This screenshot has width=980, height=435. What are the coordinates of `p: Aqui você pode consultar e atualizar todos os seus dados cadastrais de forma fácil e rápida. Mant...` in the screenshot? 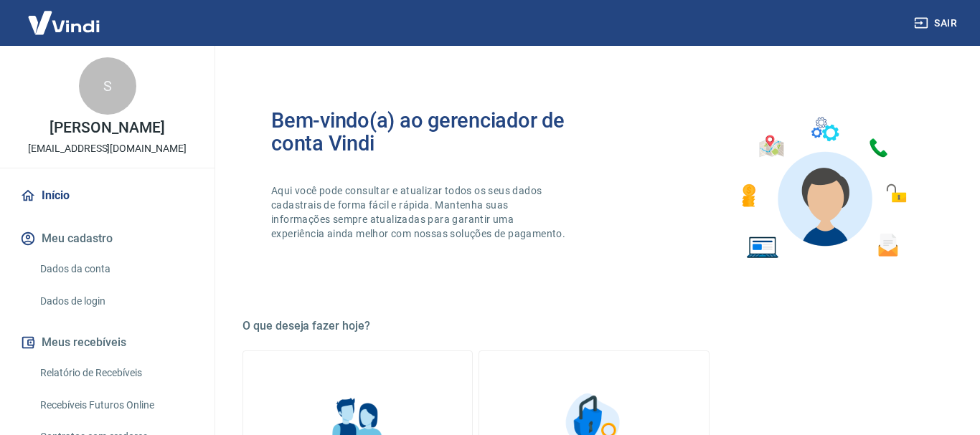 It's located at (420, 212).